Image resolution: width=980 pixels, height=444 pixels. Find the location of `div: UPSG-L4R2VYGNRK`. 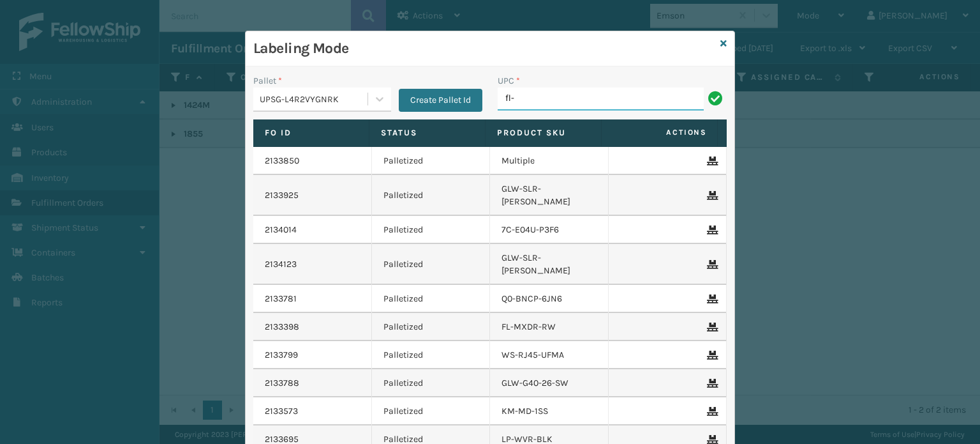

div: UPSG-L4R2VYGNRK is located at coordinates (314, 99).